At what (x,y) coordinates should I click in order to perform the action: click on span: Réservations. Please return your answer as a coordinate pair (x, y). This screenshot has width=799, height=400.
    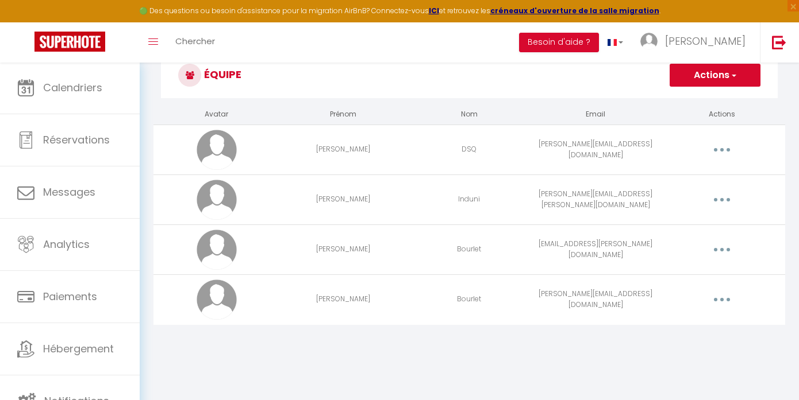
    Looking at the image, I should click on (76, 140).